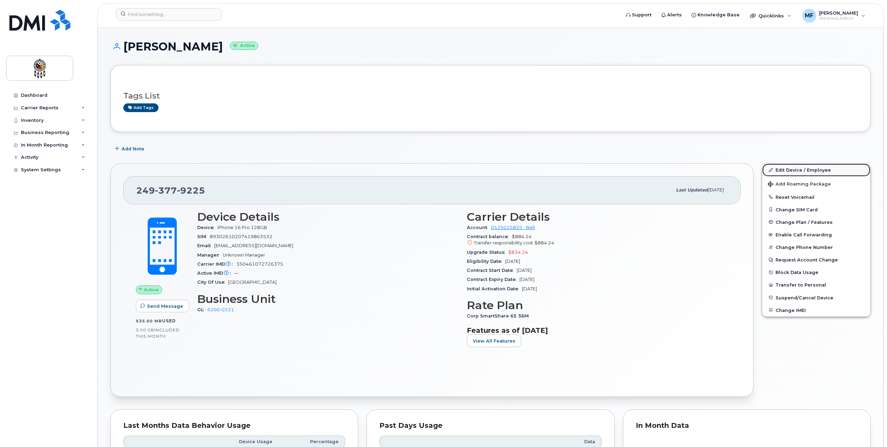 Image resolution: width=887 pixels, height=447 pixels. I want to click on button: Change IMEI, so click(816, 310).